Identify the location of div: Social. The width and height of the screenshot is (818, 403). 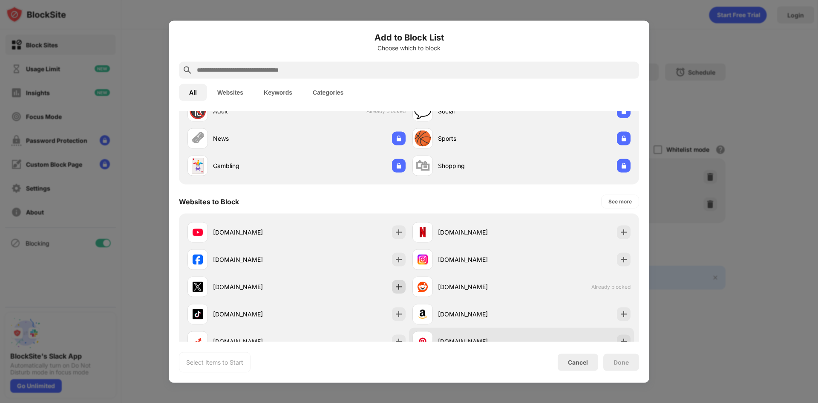
(480, 111).